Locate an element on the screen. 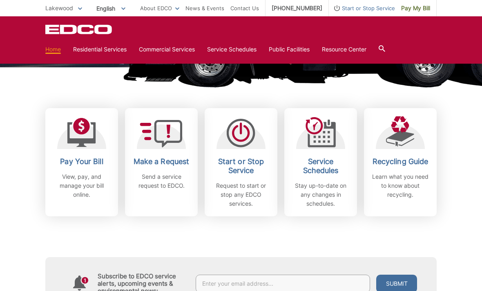  span: Pay My Bill is located at coordinates (415, 8).